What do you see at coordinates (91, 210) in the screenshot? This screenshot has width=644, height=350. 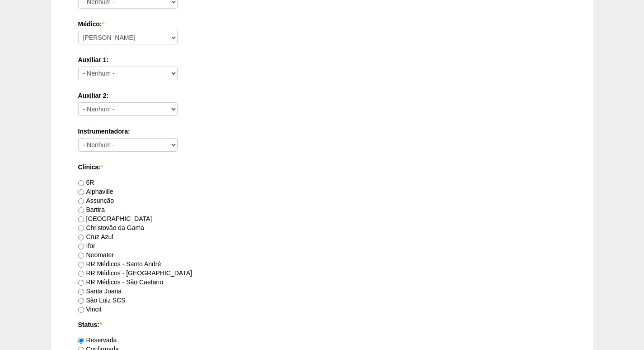 I see `label: Bartira` at bounding box center [91, 210].